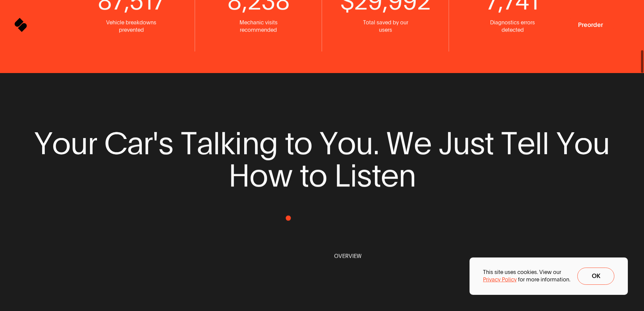 This screenshot has width=644, height=311. Describe the element at coordinates (385, 26) in the screenshot. I see `span: Total saved by our users` at that location.